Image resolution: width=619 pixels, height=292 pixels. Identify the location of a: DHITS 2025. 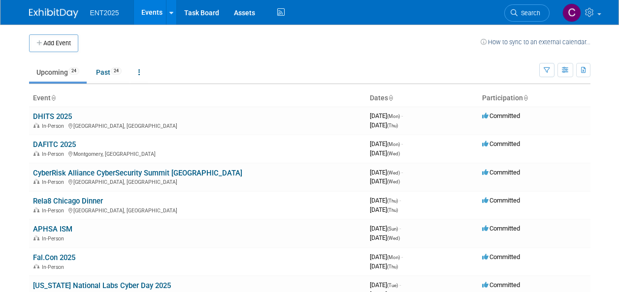
(52, 117).